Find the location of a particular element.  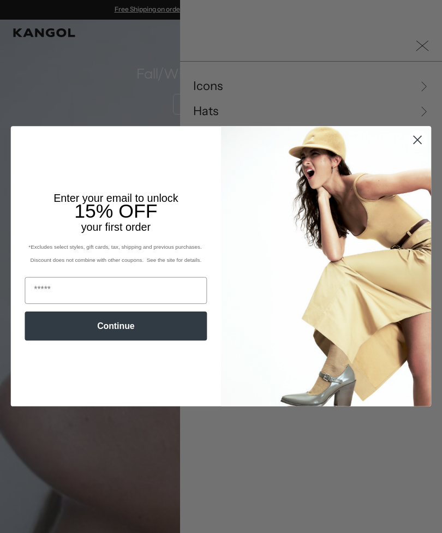

span: your first order is located at coordinates (116, 227).